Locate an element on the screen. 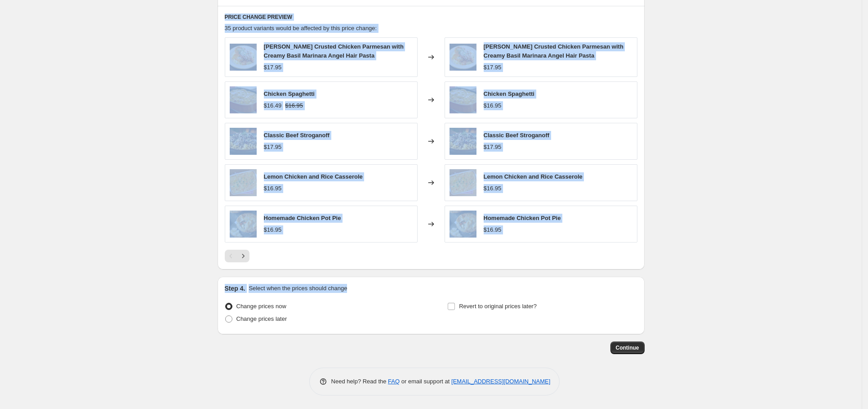 The image size is (868, 409). span: Change prices later is located at coordinates (261, 318).